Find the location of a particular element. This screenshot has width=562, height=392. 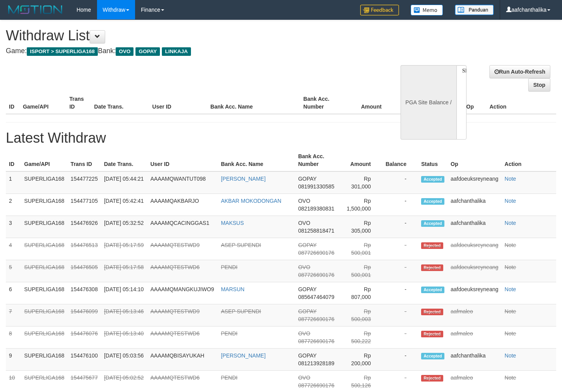

td: 154476926 is located at coordinates (84, 227).